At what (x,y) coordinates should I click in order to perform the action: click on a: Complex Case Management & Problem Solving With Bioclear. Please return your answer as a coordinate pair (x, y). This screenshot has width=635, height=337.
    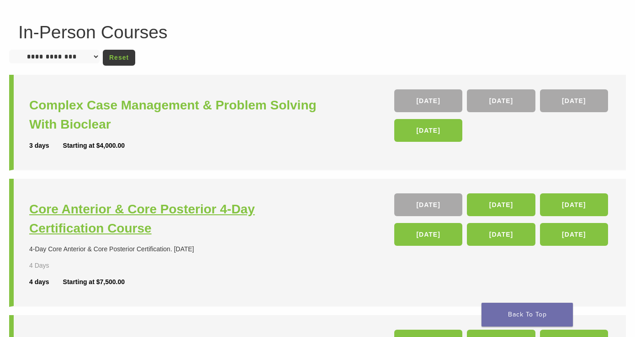
    Looking at the image, I should click on (174, 115).